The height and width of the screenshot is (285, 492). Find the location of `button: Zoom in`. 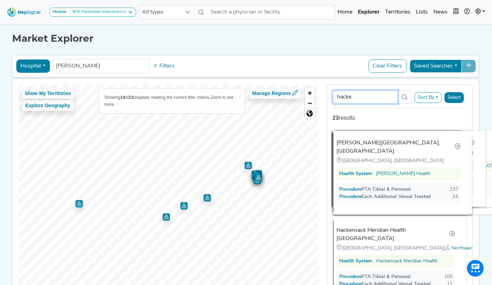

button: Zoom in is located at coordinates (310, 93).